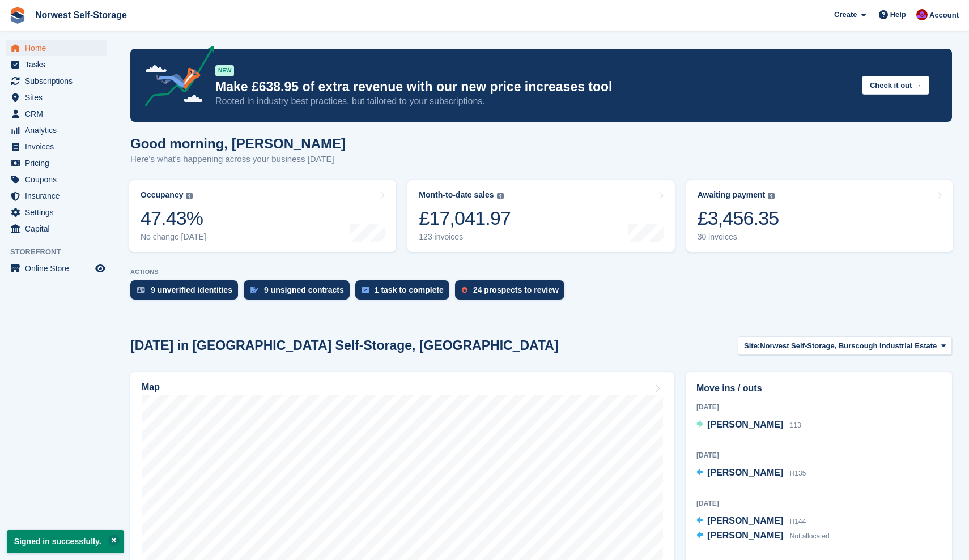 Image resolution: width=969 pixels, height=560 pixels. I want to click on p: ACTIONS, so click(541, 272).